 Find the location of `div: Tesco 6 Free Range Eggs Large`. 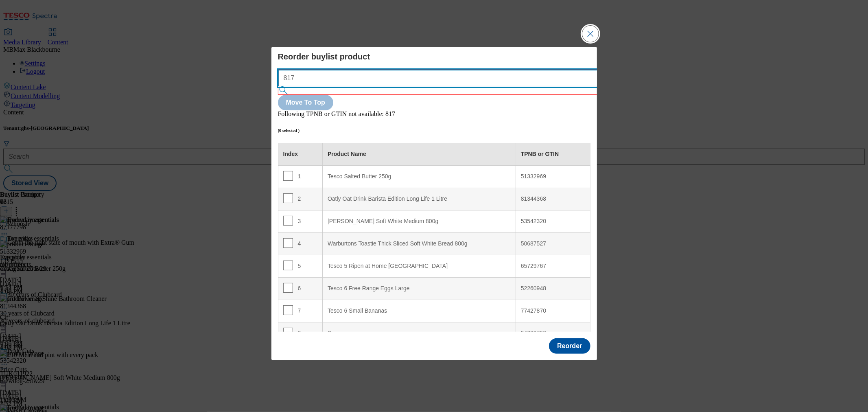

div: Tesco 6 Free Range Eggs Large is located at coordinates (419, 289).